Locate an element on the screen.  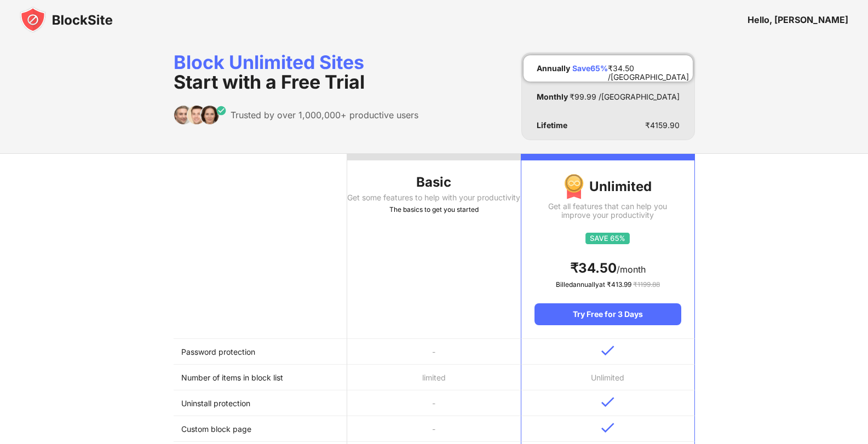
div: /month is located at coordinates (607, 269).